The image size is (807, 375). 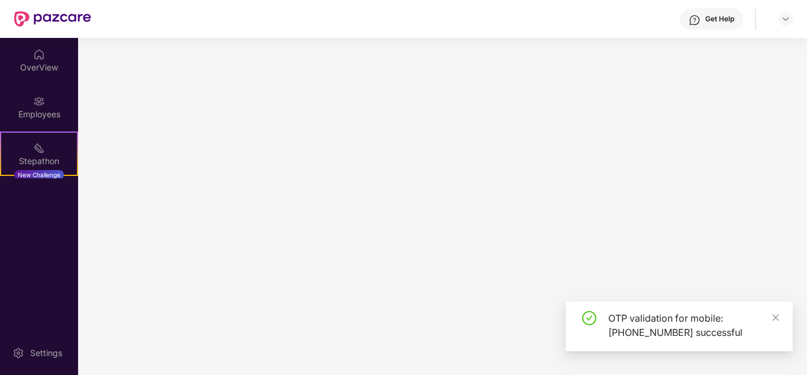 I want to click on img: svg+xml;base64,PHN2ZyBpZD0iSG9tZSIgeG1sbnM9Imh0dHA6Ly93d3cudzMub3JnLzIwMDAvc3ZnIiB3aWR0aD0iMjAiIG..., so click(x=39, y=54).